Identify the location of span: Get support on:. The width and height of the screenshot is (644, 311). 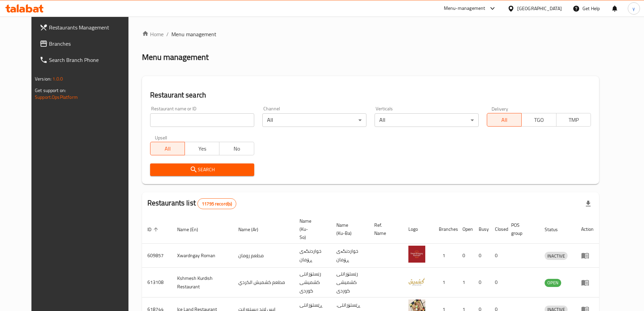
(51, 90).